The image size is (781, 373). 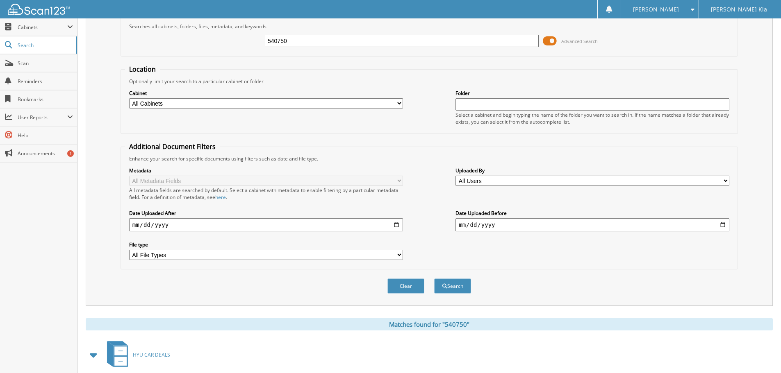 What do you see at coordinates (406, 286) in the screenshot?
I see `button: Clear` at bounding box center [406, 286].